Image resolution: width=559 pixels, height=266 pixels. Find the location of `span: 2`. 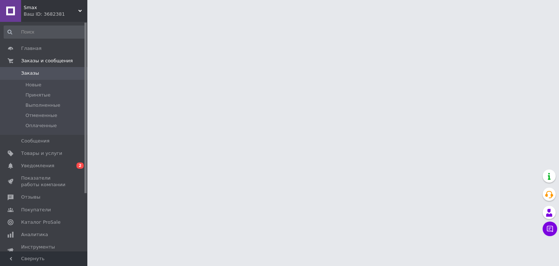

span: 2 is located at coordinates (80, 165).